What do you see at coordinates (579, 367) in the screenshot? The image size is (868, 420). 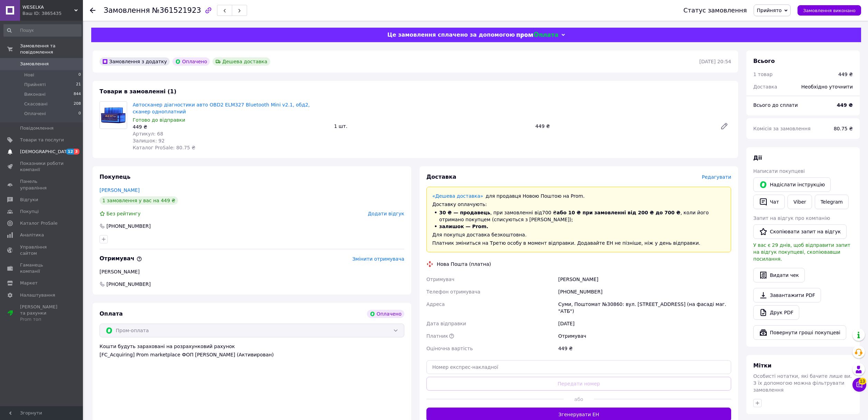 I see `input: Номер експрес-накладної` at bounding box center [579, 367].